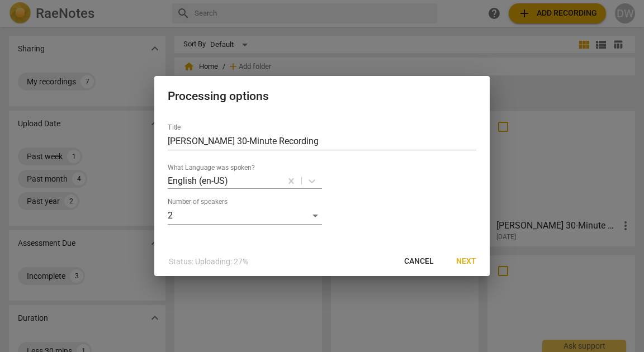 The image size is (644, 352). I want to click on h2: Processing options, so click(322, 96).